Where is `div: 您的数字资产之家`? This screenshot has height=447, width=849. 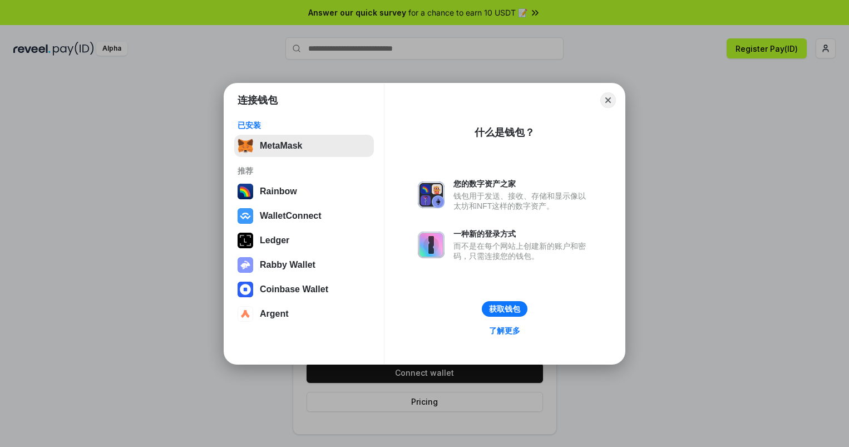 div: 您的数字资产之家 is located at coordinates (523, 184).